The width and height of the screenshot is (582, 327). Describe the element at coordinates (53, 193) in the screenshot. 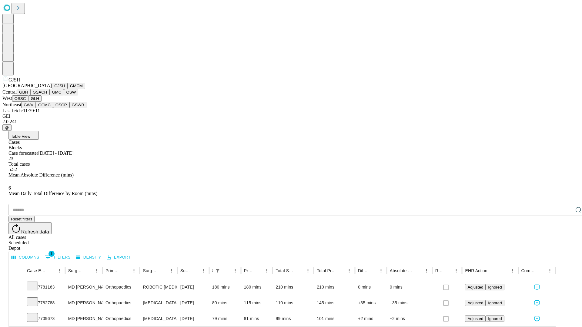

I see `span: Mean Daily Total Difference by Room (mins)` at that location.